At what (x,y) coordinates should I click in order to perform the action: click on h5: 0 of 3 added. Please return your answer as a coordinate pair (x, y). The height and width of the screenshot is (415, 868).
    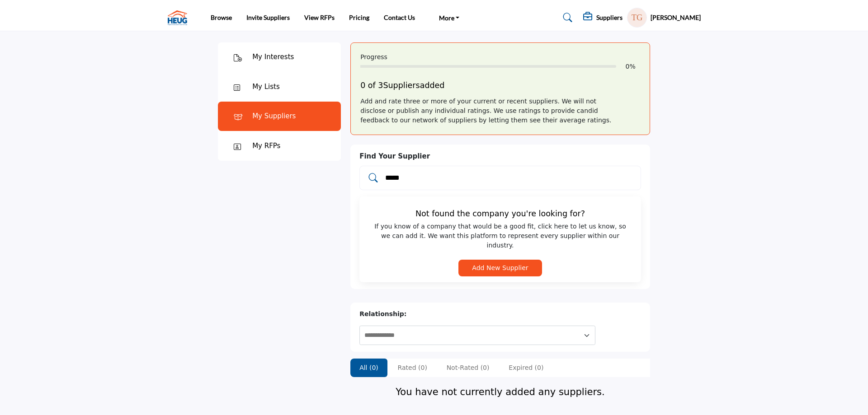
    Looking at the image, I should click on (500, 85).